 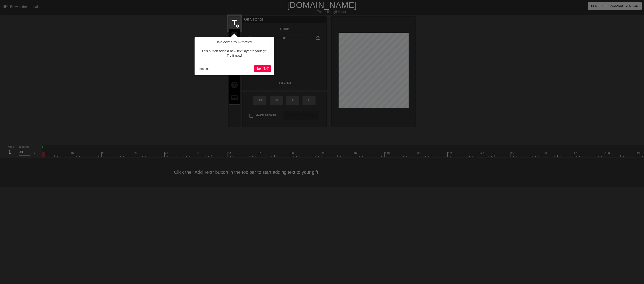 What do you see at coordinates (205, 68) in the screenshot?
I see `button: End tour` at bounding box center [205, 68].